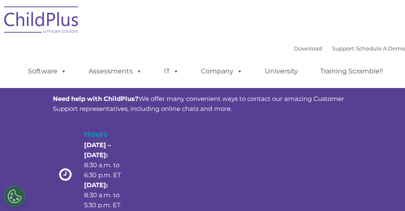  What do you see at coordinates (96, 98) in the screenshot?
I see `strong: Need help with ChildPlus?` at bounding box center [96, 98].